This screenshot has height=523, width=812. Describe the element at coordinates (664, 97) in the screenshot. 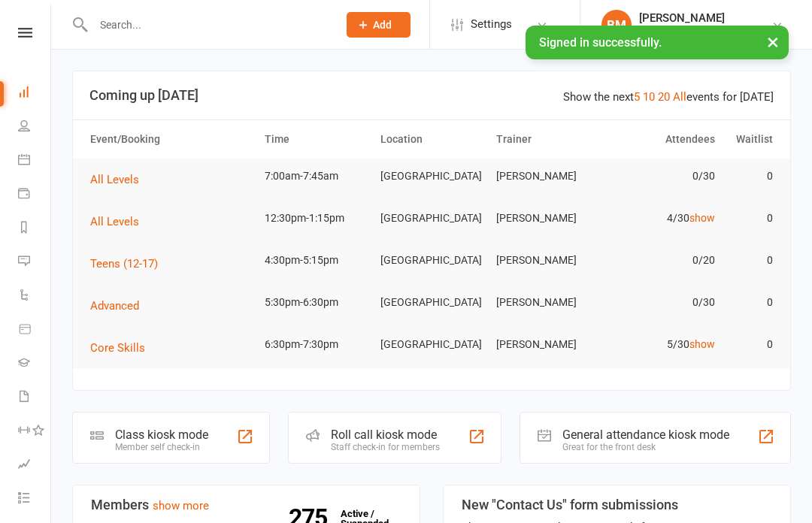

I see `a: 20` at that location.